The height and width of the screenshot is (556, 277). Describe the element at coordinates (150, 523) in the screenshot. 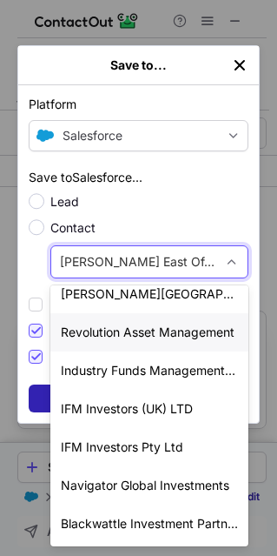

I see `div: Blackwattle Investment Partners` at that location.